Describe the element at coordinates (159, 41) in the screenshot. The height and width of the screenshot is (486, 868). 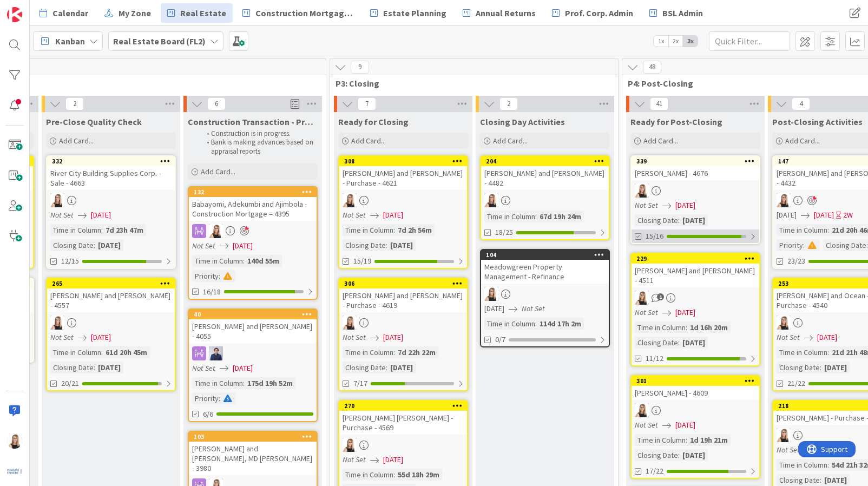
I see `b: Real Estate Board (FL2)` at that location.